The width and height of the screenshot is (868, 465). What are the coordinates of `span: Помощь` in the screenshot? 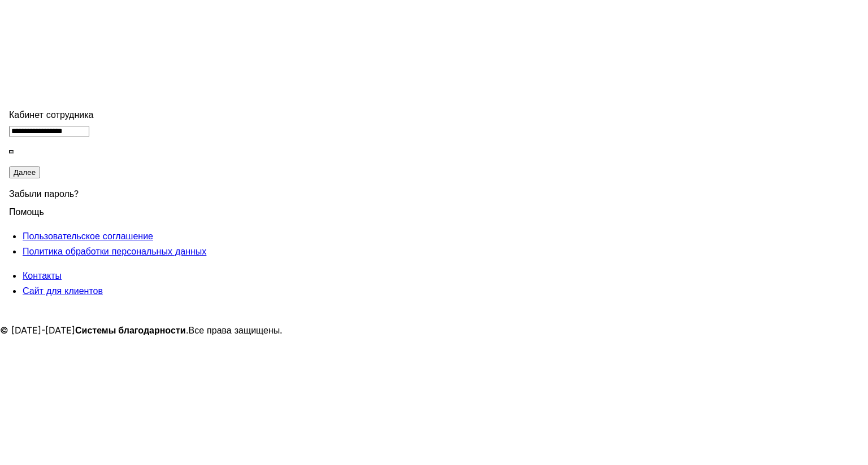 It's located at (26, 208).